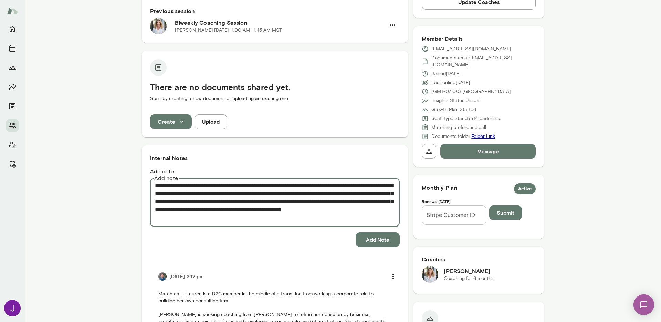  I want to click on button: Create, so click(171, 122).